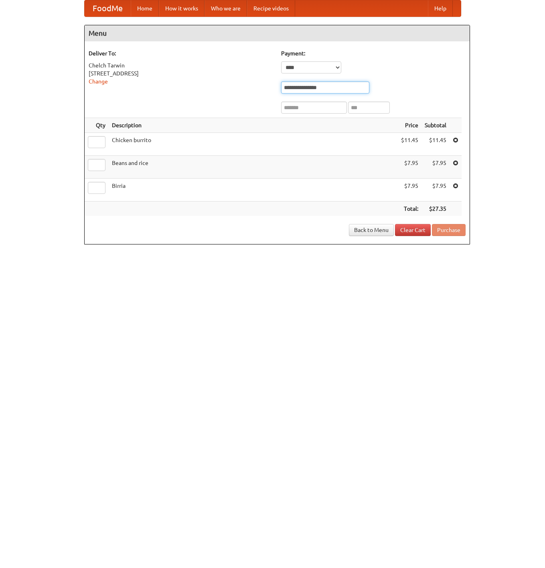 The height and width of the screenshot is (568, 545). Describe the element at coordinates (374, 53) in the screenshot. I see `h5: Payment:` at that location.